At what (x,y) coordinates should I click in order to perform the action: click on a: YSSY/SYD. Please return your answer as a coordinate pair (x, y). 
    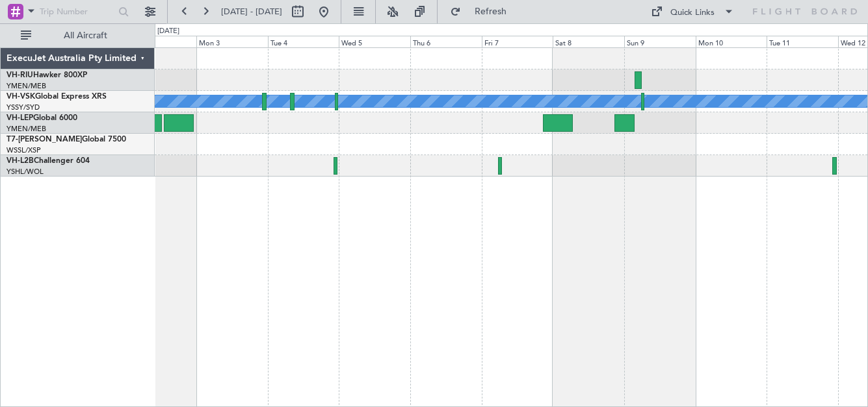
    Looking at the image, I should click on (23, 107).